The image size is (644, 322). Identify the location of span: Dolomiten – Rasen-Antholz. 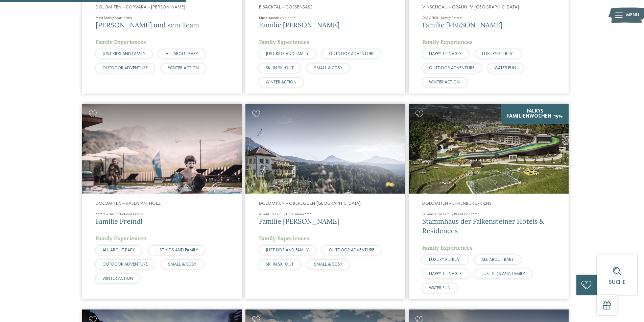
(128, 203).